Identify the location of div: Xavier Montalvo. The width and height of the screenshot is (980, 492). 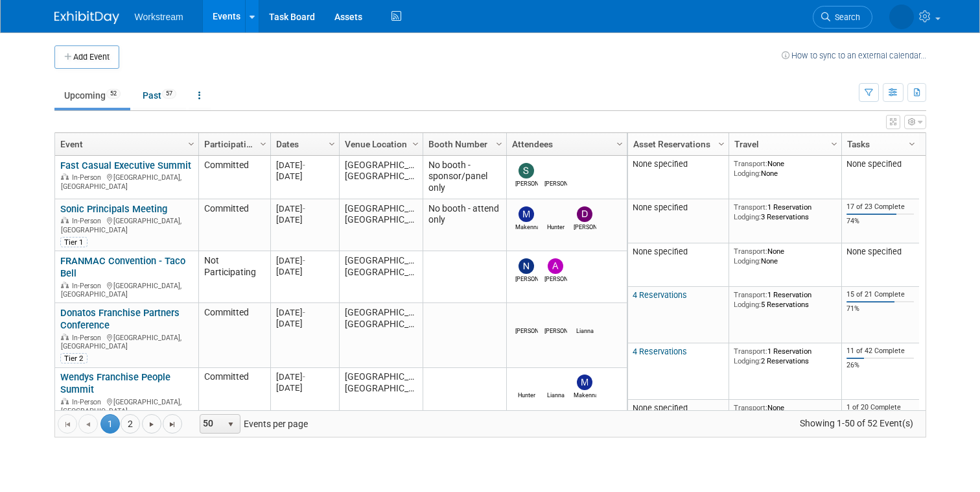
(556, 183).